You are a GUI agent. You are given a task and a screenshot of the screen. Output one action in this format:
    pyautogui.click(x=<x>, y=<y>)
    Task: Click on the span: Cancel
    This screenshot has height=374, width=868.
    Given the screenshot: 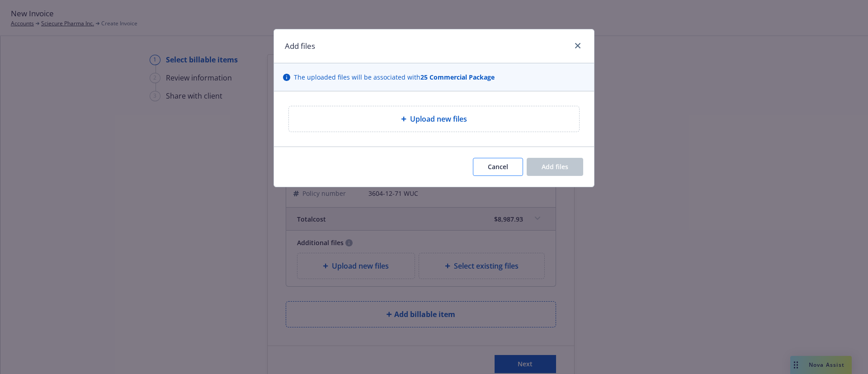 What is the action you would take?
    pyautogui.click(x=498, y=167)
    